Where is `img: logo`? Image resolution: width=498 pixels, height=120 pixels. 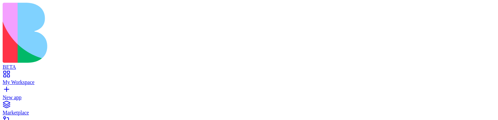 img: logo is located at coordinates (135, 33).